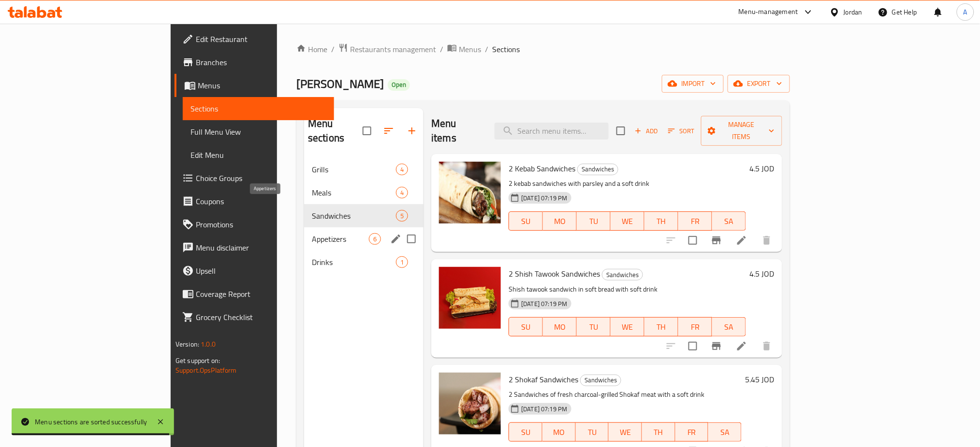  What do you see at coordinates (354, 262) in the screenshot?
I see `div: Drinks` at bounding box center [354, 262].